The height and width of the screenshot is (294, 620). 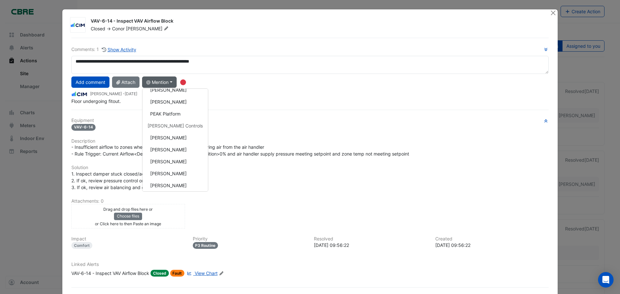 What do you see at coordinates (159, 82) in the screenshot?
I see `button: @ Mention` at bounding box center [159, 82].